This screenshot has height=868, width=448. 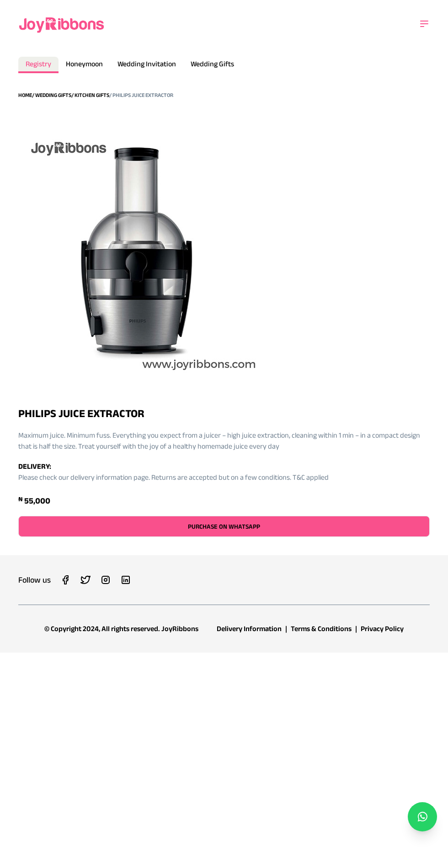 What do you see at coordinates (37, 501) in the screenshot?
I see `sub: 55,000` at bounding box center [37, 501].